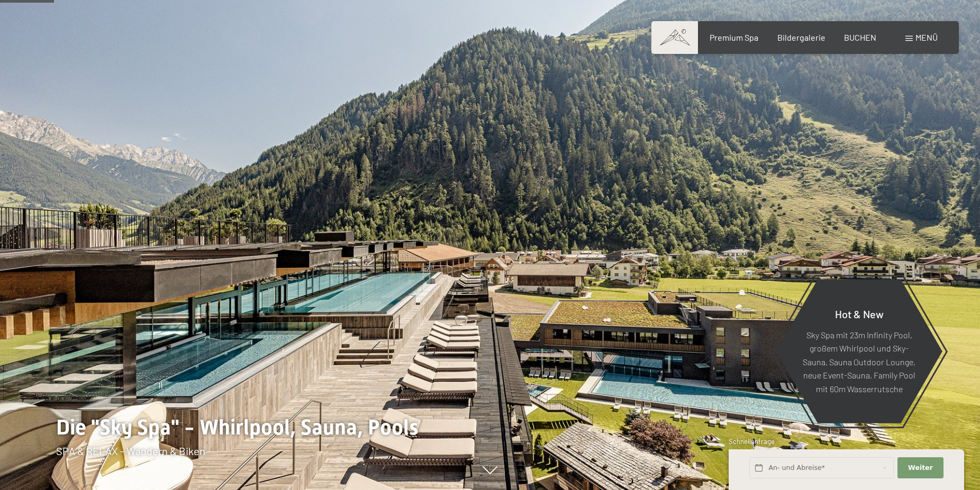 This screenshot has width=980, height=490. I want to click on span: Schnellanfrage, so click(752, 441).